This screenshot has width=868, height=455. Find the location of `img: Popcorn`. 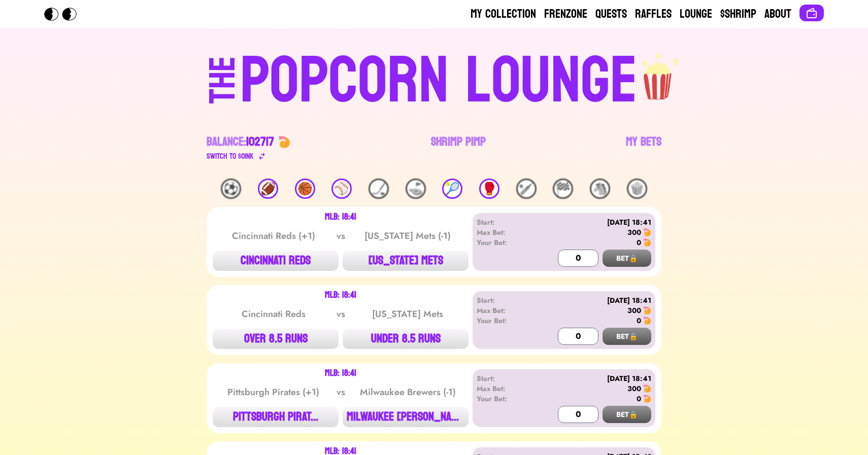

img: Popcorn is located at coordinates (65, 14).